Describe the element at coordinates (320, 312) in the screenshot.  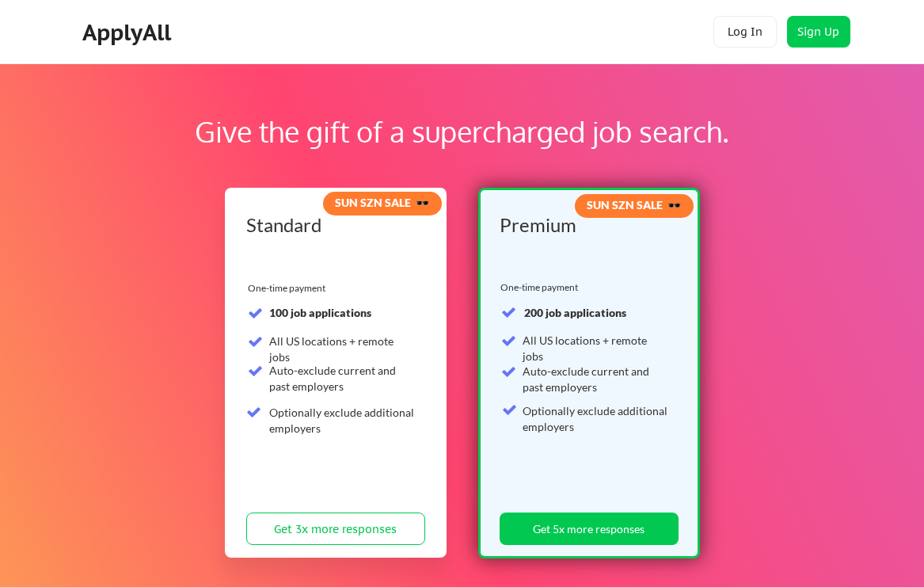
I see `strong: 100 job applications` at that location.